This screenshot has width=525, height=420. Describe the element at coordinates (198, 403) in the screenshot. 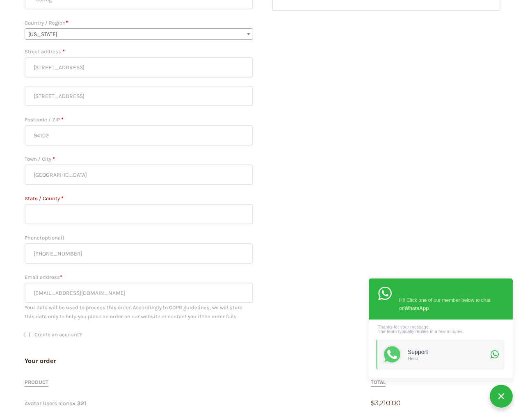

I see `td: Avatar Users Icons` at that location.